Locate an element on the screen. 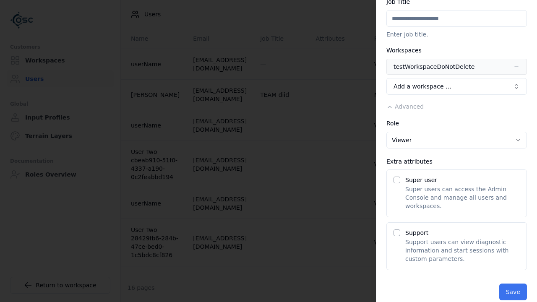 This screenshot has width=537, height=302. p: Support users can view diagnostic information and start sessions with custom parameters. is located at coordinates (463, 251).